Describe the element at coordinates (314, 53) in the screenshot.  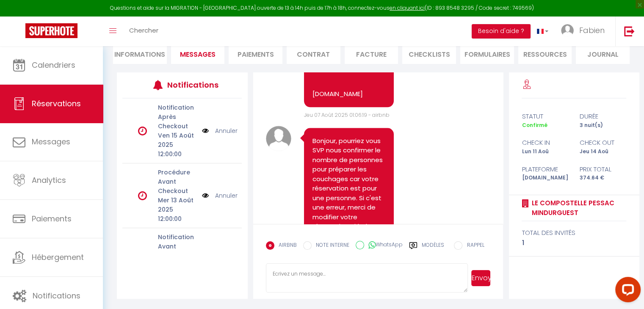
I see `li: Contrat` at that location.